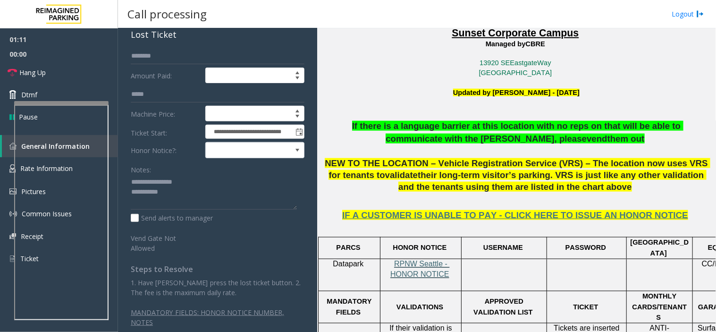  I want to click on span: PARCS, so click(348, 248).